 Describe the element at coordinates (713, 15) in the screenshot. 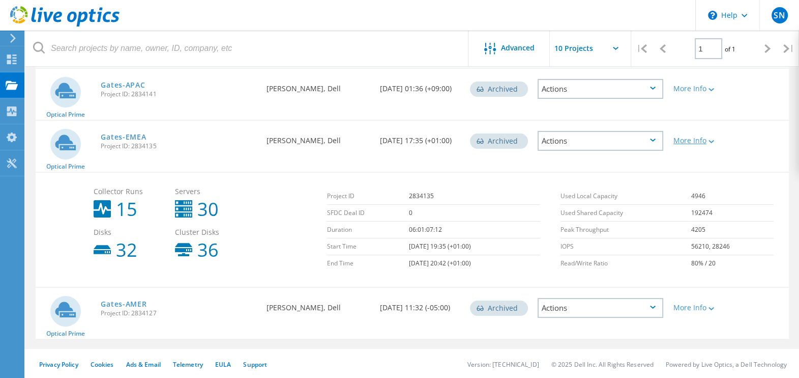

I see `svg: \n` at that location.